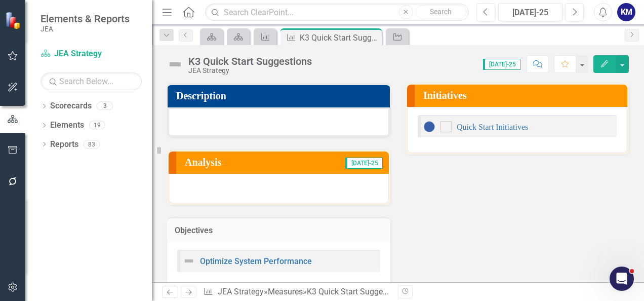 Image resolution: width=644 pixels, height=301 pixels. What do you see at coordinates (337, 12) in the screenshot?
I see `input: Search ClearPoint...` at bounding box center [337, 12].